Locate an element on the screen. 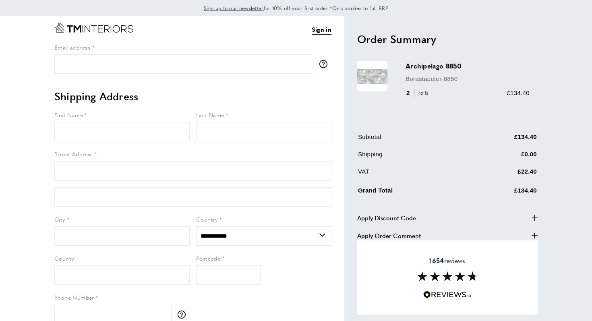  td: £22.40 is located at coordinates (502, 174).